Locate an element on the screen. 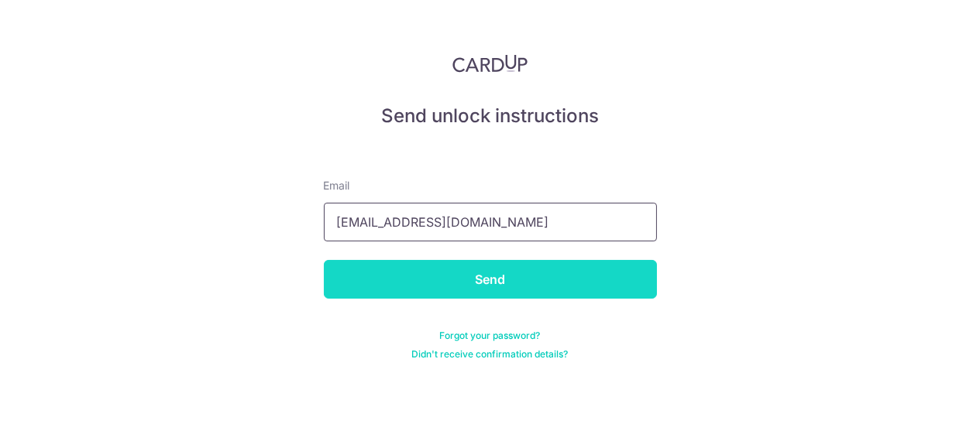  img: CardUp Logo is located at coordinates (490, 64).